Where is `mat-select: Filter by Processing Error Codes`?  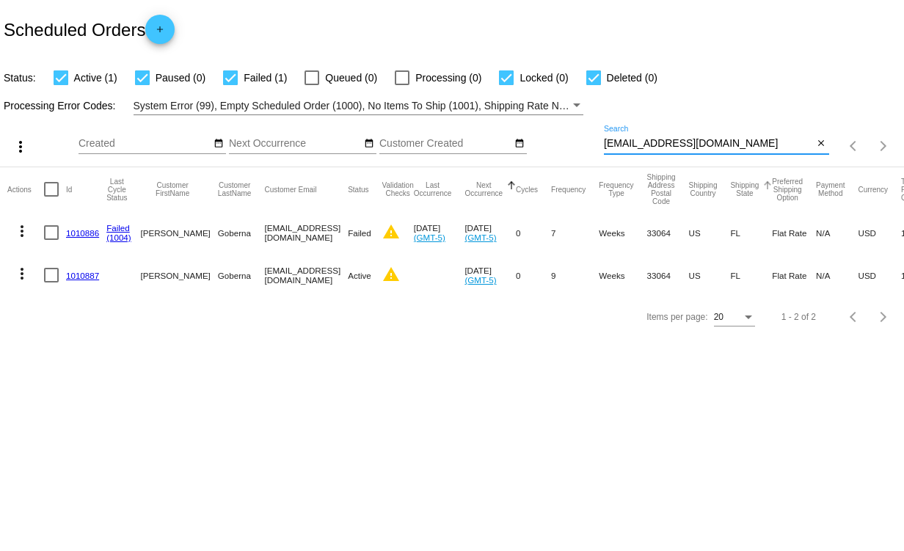
mat-select: Filter by Processing Error Codes is located at coordinates (359, 106).